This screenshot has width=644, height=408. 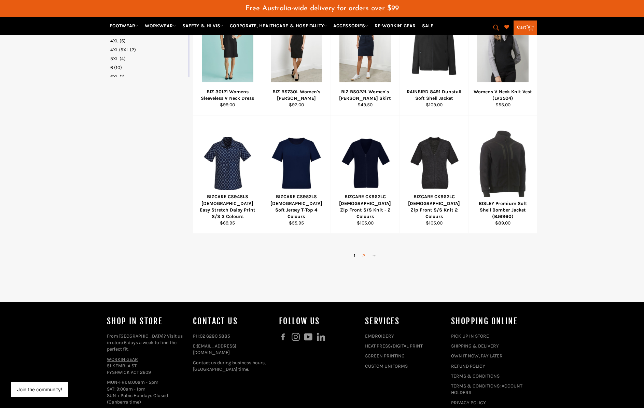 I want to click on p: PH:, so click(x=233, y=336).